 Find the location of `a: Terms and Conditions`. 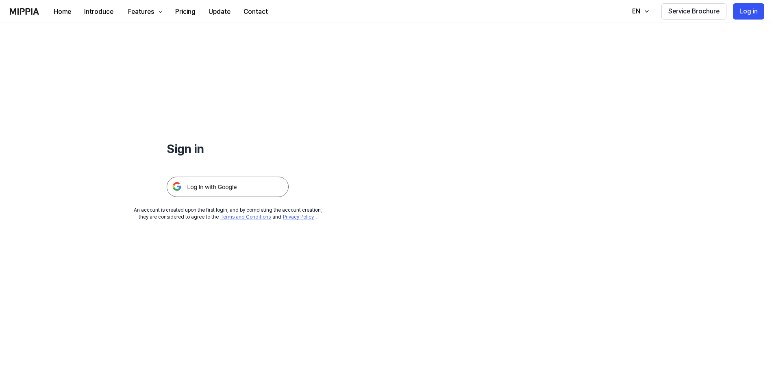

a: Terms and Conditions is located at coordinates (246, 217).